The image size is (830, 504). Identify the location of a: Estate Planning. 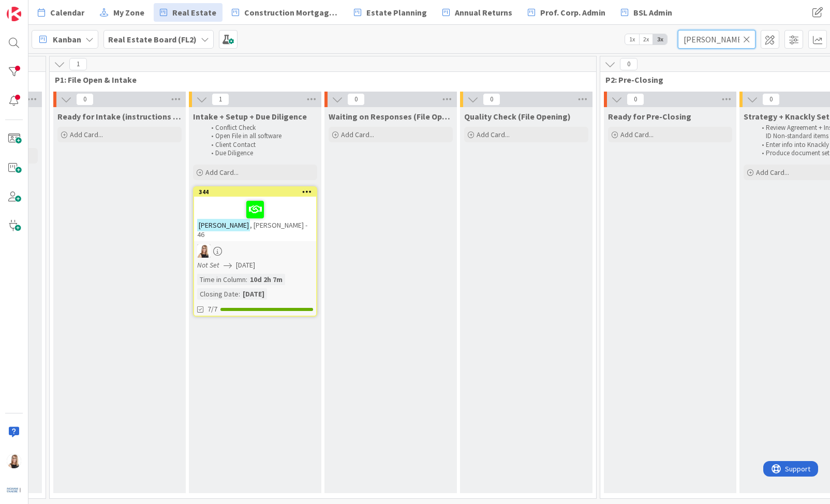
(390, 12).